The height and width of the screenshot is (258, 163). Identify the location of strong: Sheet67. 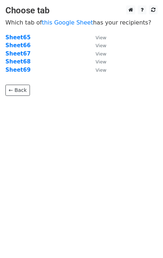
(18, 54).